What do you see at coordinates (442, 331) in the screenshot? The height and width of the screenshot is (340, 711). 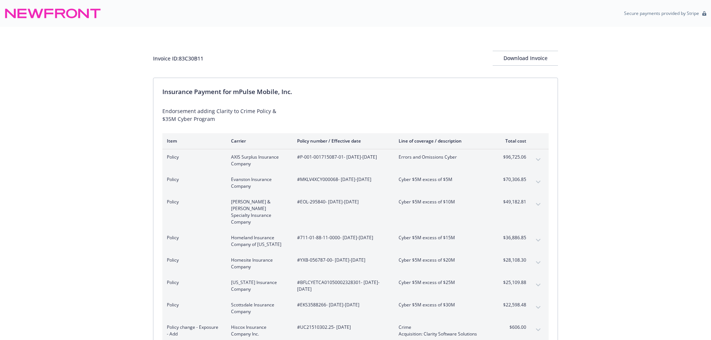 I see `span: CrimeAcquisition: Clarity Software Solutions` at bounding box center [442, 331].